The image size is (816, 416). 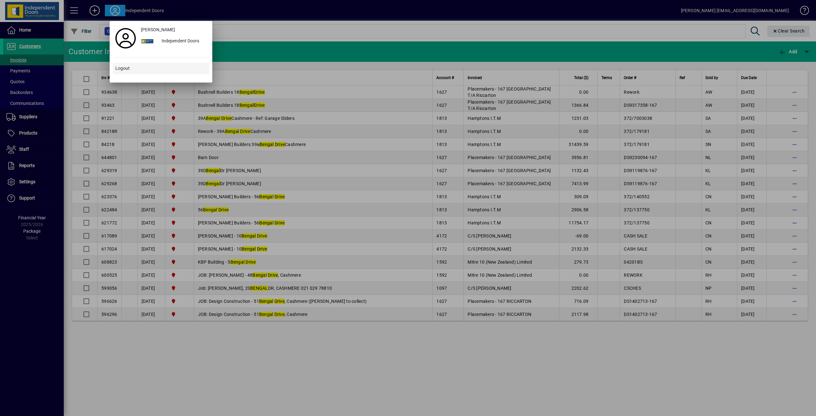 What do you see at coordinates (174, 41) in the screenshot?
I see `button: Independent Doors` at bounding box center [174, 41].